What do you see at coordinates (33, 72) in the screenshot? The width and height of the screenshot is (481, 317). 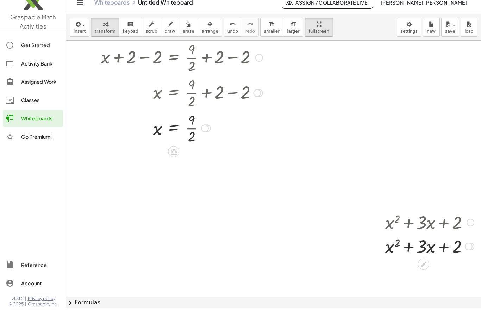 I see `a: Activity Bank` at bounding box center [33, 72].